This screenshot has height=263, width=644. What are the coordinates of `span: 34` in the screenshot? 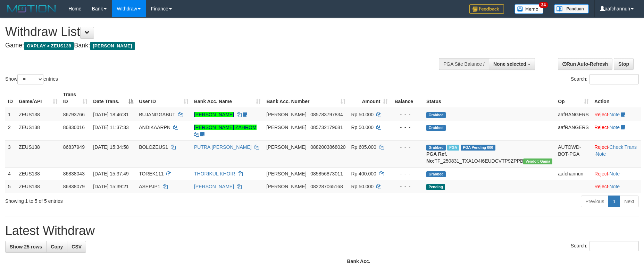 It's located at (544, 5).